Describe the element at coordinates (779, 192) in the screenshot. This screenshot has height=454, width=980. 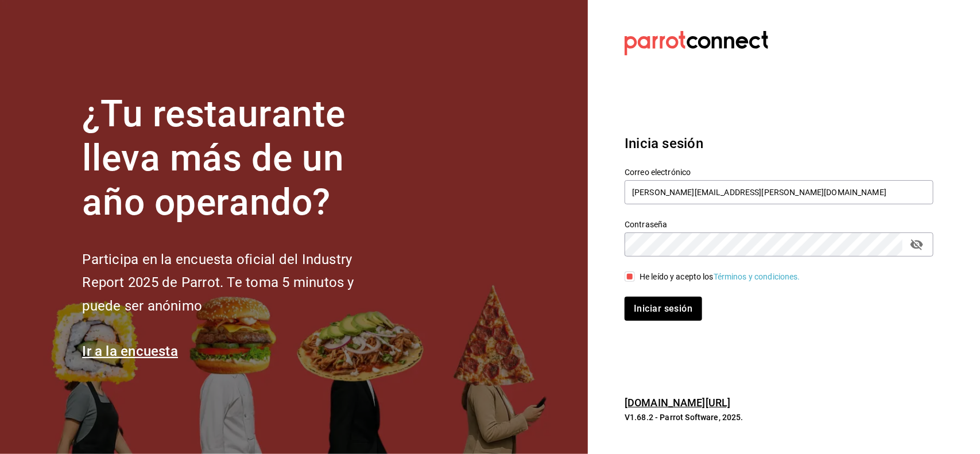
I see `input: Ingresa tu correo electrónico` at that location.